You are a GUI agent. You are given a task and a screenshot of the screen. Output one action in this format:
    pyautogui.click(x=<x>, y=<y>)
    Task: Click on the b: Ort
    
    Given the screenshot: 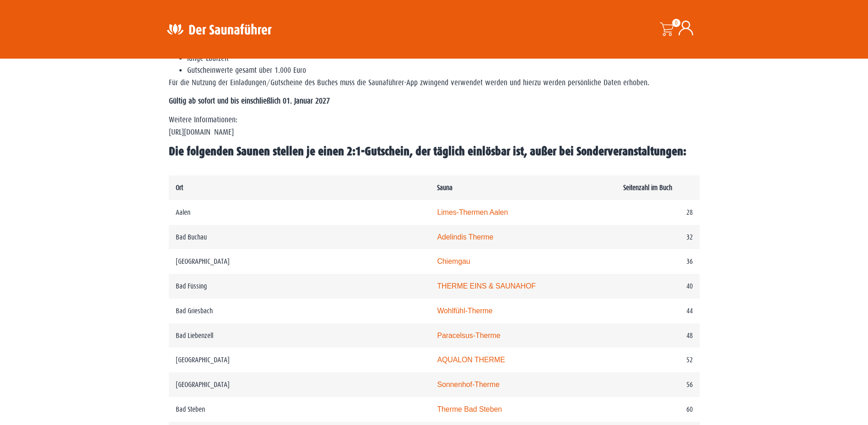 What is the action you would take?
    pyautogui.click(x=180, y=187)
    